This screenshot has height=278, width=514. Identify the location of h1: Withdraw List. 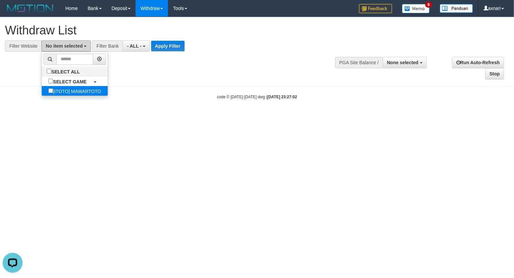
(170, 30).